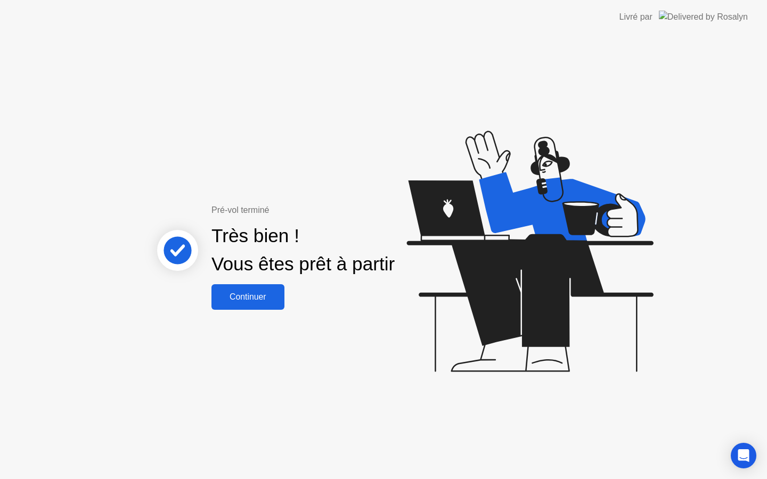  What do you see at coordinates (248, 297) in the screenshot?
I see `button: Continuer` at bounding box center [248, 297].